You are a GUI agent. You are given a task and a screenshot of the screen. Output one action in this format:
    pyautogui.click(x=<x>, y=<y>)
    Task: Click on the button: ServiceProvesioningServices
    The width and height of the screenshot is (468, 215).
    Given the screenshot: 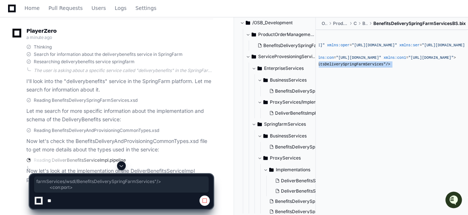 What is the action you would take?
    pyautogui.click(x=281, y=56)
    